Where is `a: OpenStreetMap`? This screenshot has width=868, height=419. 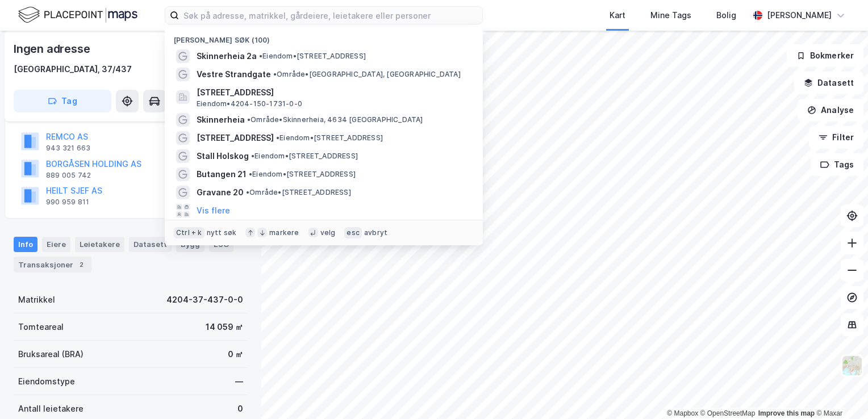 a: OpenStreetMap is located at coordinates (728, 413).